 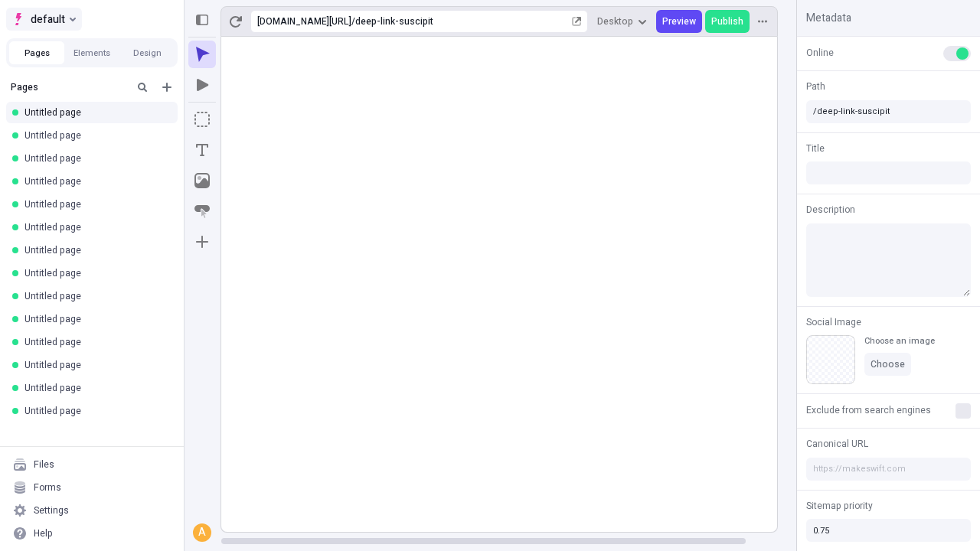 What do you see at coordinates (202, 119) in the screenshot?
I see `button: Box` at bounding box center [202, 119].